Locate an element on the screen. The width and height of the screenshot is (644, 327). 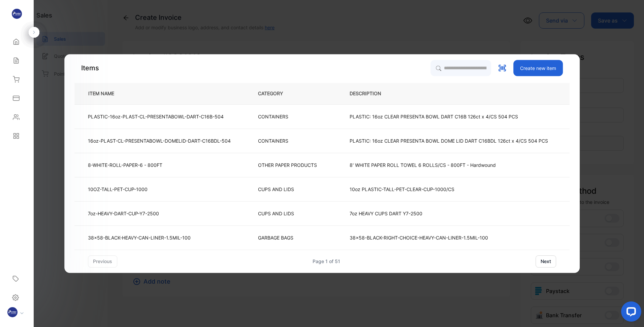
p: 16oz-PLAST-CL-PRESENTABOWL-DOMELID-DART-C16BDL-504 is located at coordinates (159, 141).